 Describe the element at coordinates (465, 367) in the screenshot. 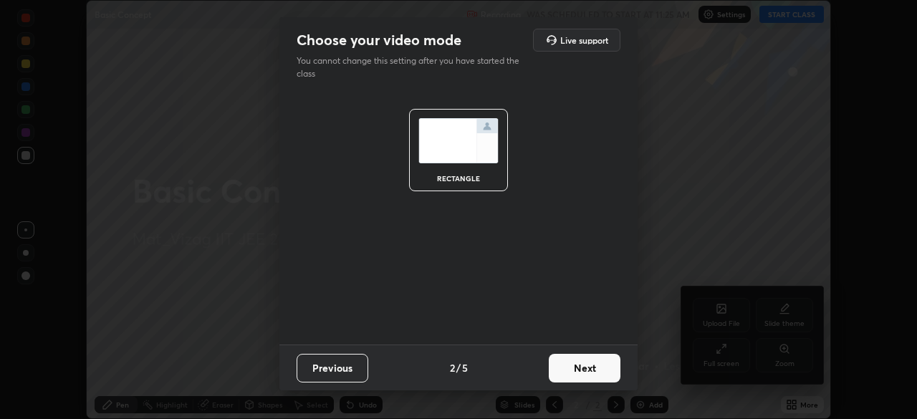

I see `h4: 5` at that location.